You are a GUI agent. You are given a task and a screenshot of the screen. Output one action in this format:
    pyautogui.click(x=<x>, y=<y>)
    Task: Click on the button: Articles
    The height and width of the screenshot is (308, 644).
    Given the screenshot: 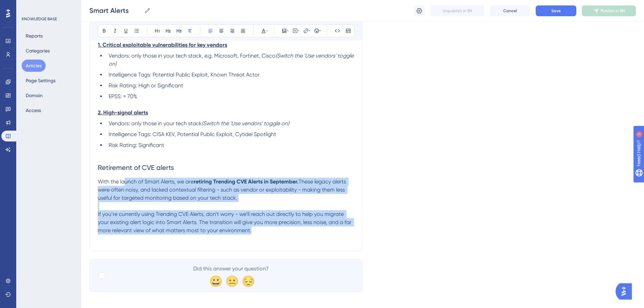 What is the action you would take?
    pyautogui.click(x=34, y=65)
    